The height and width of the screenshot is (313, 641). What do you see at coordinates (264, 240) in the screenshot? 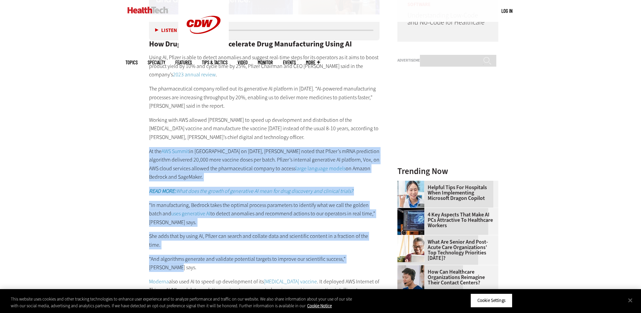
I see `p: She adds that by using AI, Pfizer can search and collate data and scientific content in a fractio...` at bounding box center [264, 240].